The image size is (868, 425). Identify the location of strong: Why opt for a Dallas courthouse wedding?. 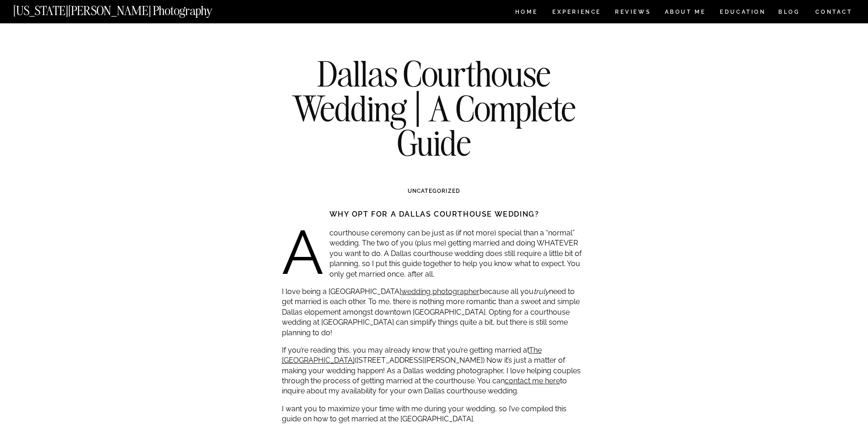
(434, 214).